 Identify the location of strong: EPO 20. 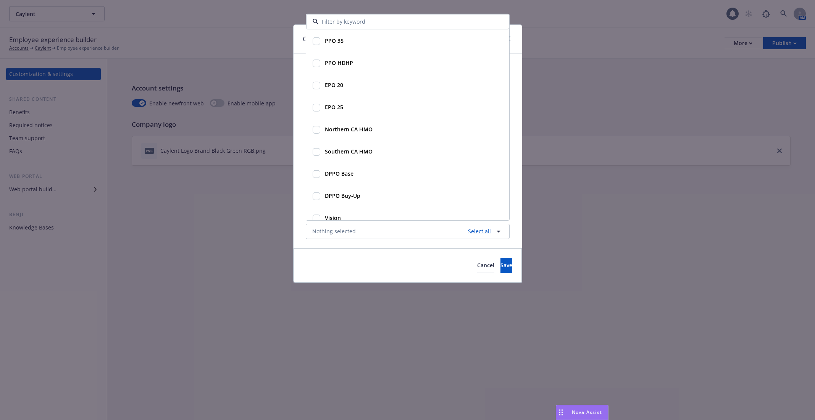
(334, 84).